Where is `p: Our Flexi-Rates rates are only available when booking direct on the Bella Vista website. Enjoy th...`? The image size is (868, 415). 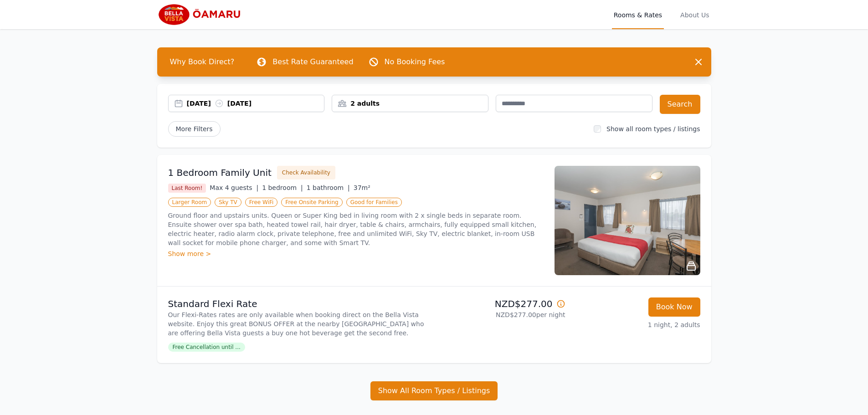 p: Our Flexi-Rates rates are only available when booking direct on the Bella Vista website. Enjoy th... is located at coordinates (299, 324).